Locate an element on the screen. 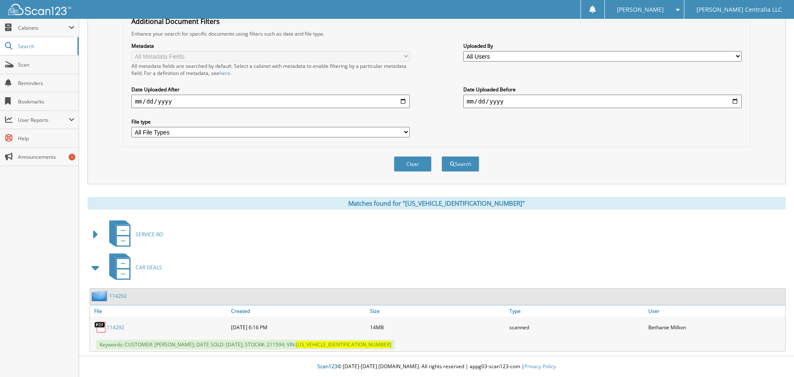  label: File type is located at coordinates (270, 121).